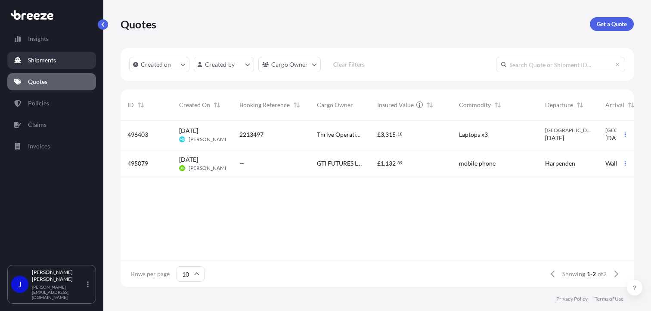 Image resolution: width=651 pixels, height=311 pixels. Describe the element at coordinates (335, 105) in the screenshot. I see `span: Cargo Owner` at that location.